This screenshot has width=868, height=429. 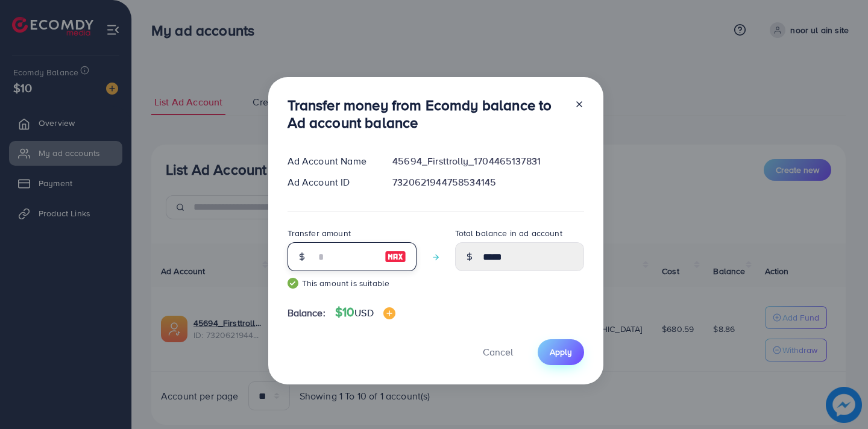 I want to click on h3: Transfer money from Ecomdy balance to Ad account balance, so click(x=426, y=114).